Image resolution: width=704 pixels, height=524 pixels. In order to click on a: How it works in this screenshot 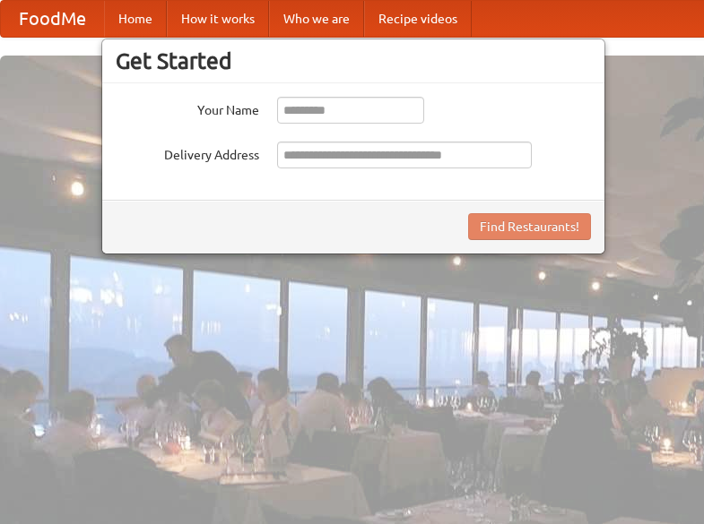, I will do `click(218, 19)`.